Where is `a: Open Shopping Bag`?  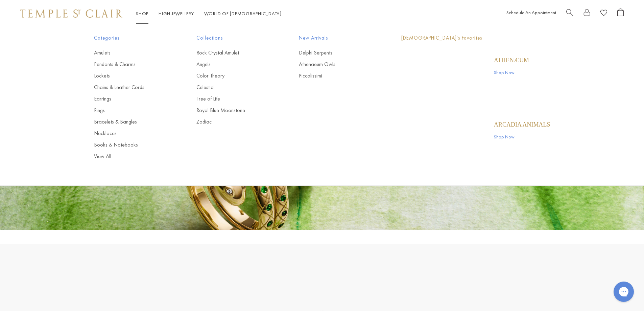 a: Open Shopping Bag is located at coordinates (620, 14).